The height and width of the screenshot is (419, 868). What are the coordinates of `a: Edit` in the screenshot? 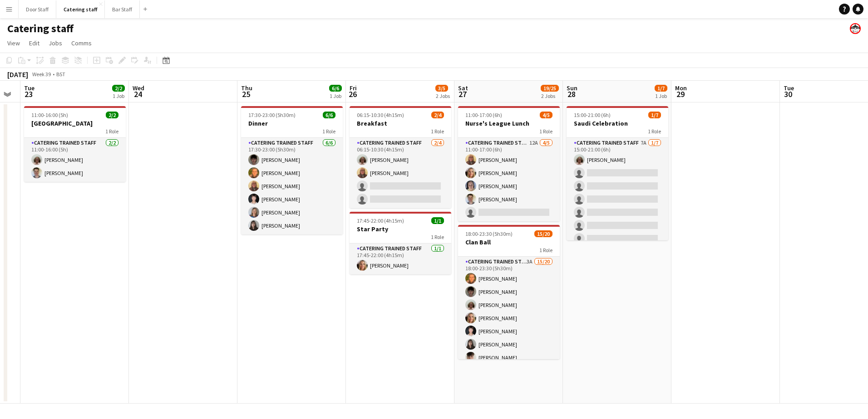 It's located at (34, 43).